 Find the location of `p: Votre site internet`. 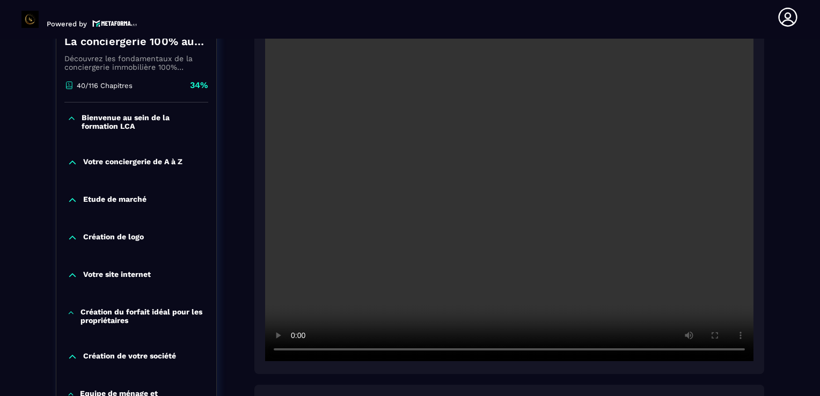

p: Votre site internet is located at coordinates (117, 275).